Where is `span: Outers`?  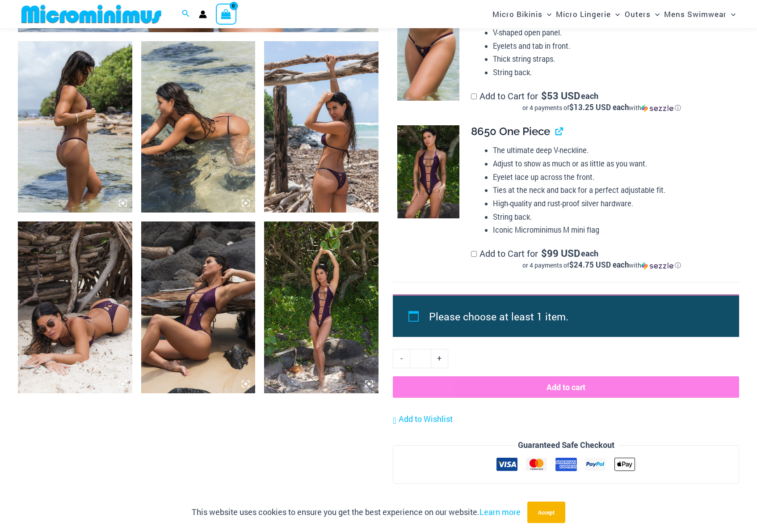
span: Outers is located at coordinates (638, 14).